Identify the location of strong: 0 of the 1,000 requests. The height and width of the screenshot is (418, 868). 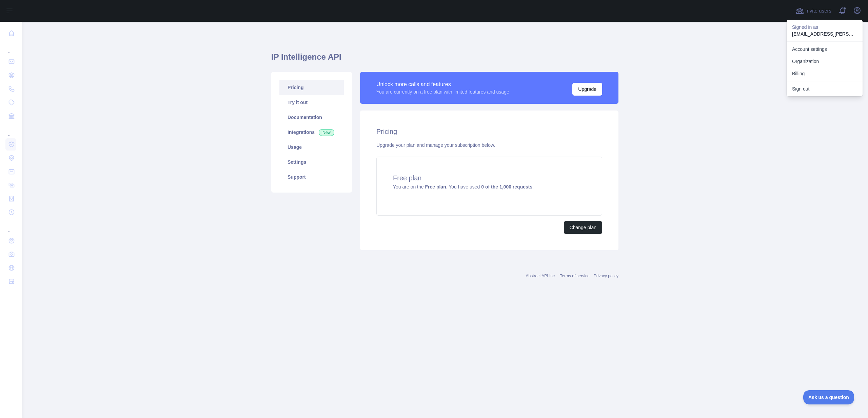
(507, 187).